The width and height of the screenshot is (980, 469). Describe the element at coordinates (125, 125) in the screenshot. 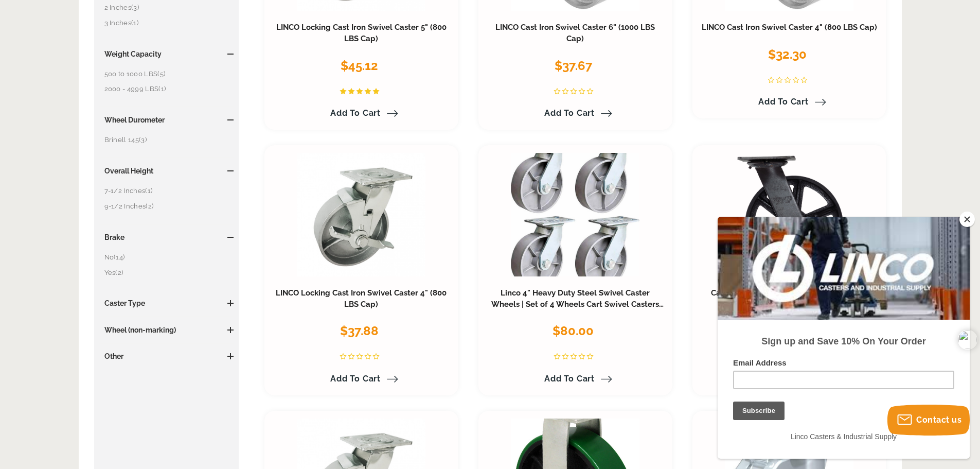

I see `strong: Sign up and Save 10% On Your Order` at that location.